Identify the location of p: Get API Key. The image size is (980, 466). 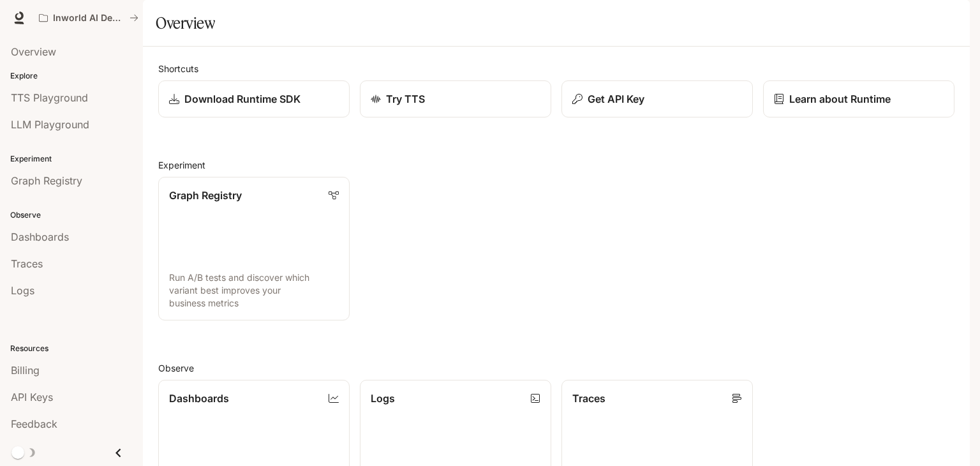
(616, 99).